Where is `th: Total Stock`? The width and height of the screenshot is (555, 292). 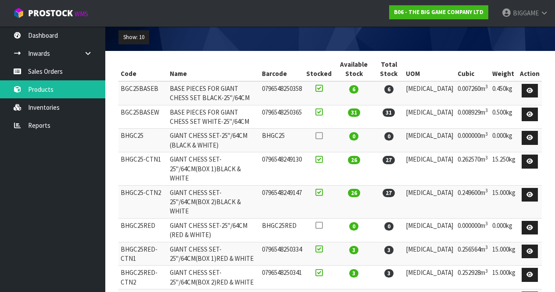
th: Total Stock is located at coordinates (389, 69).